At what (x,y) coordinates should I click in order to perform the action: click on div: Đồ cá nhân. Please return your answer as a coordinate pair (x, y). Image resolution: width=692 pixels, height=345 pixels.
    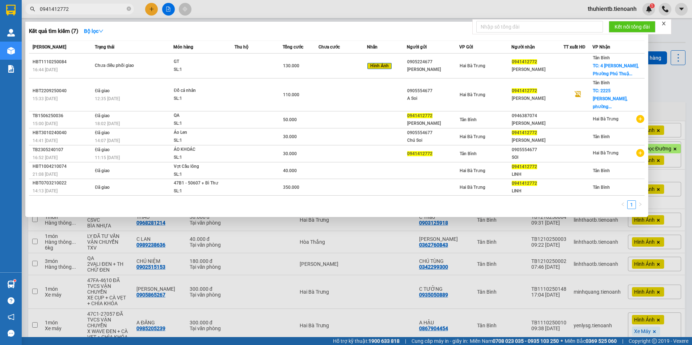
    Looking at the image, I should click on (201, 91).